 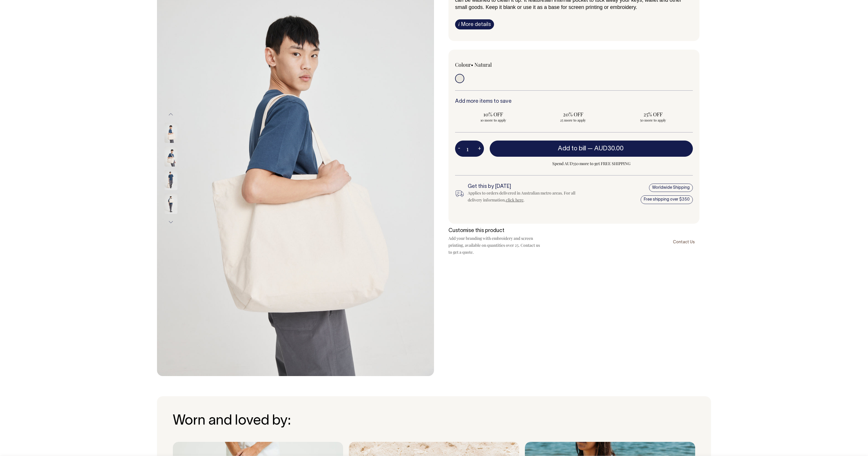 What do you see at coordinates (474, 24) in the screenshot?
I see `a: iMore details` at bounding box center [474, 24].